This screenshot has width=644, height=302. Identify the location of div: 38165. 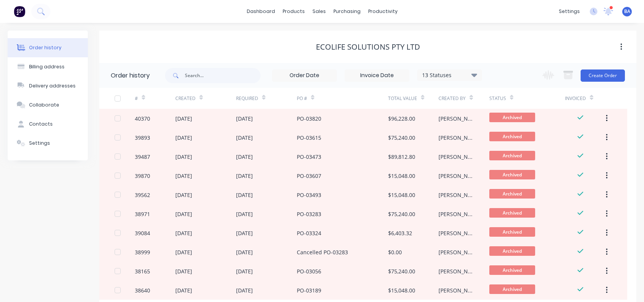
(143, 271).